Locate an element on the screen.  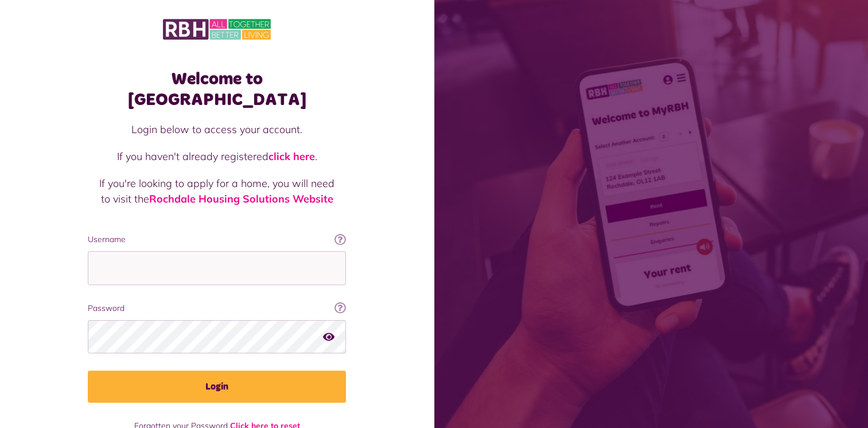
p: If you're looking to apply for a home, you will need to visit the is located at coordinates (217, 191).